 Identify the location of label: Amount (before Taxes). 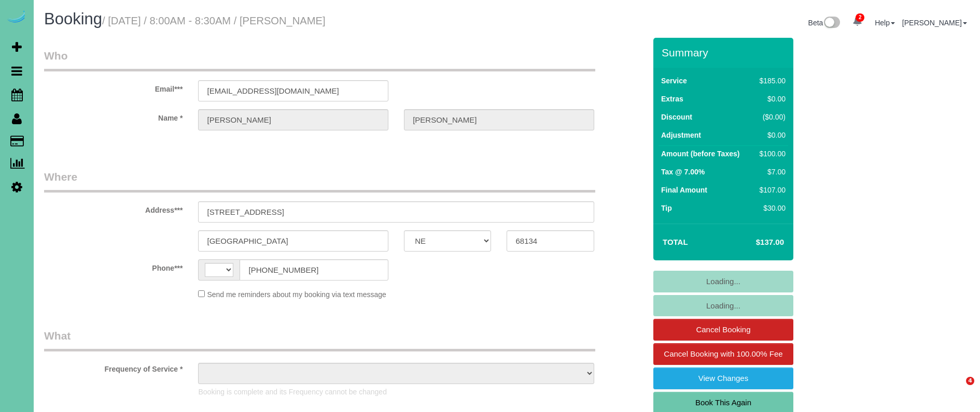
(700, 154).